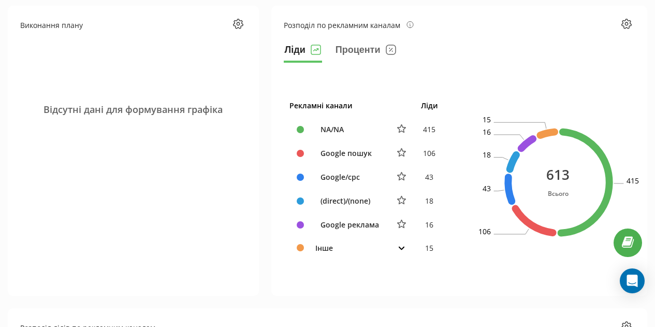  I want to click on div: NA/NA, so click(348, 129).